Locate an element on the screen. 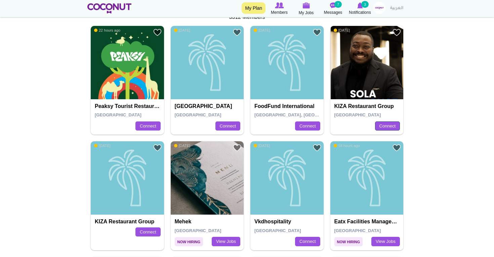 The image size is (494, 257). a: العربية is located at coordinates (397, 8).